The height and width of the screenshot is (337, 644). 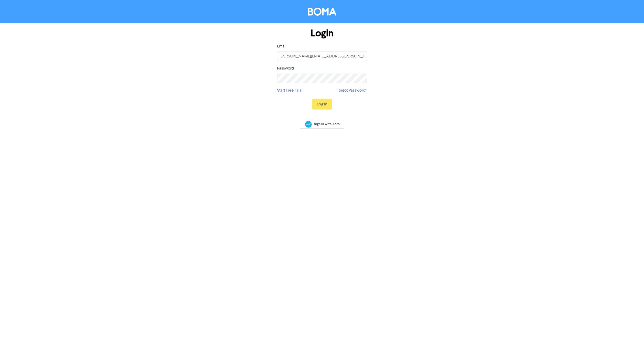 I want to click on img: Xero logo, so click(x=309, y=124).